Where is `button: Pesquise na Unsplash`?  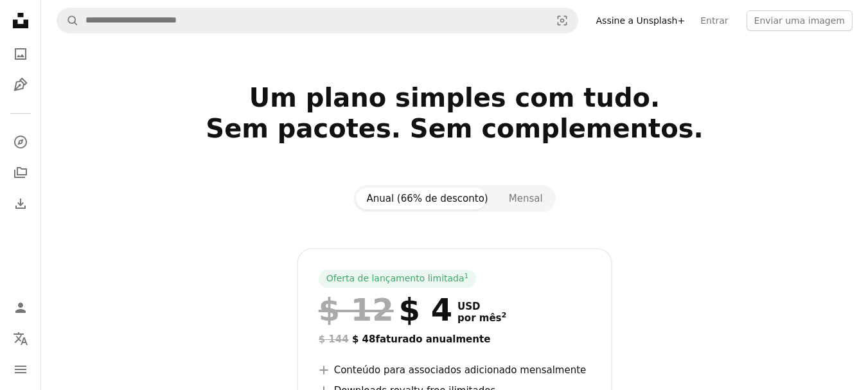
button: Pesquise na Unsplash is located at coordinates (68, 20).